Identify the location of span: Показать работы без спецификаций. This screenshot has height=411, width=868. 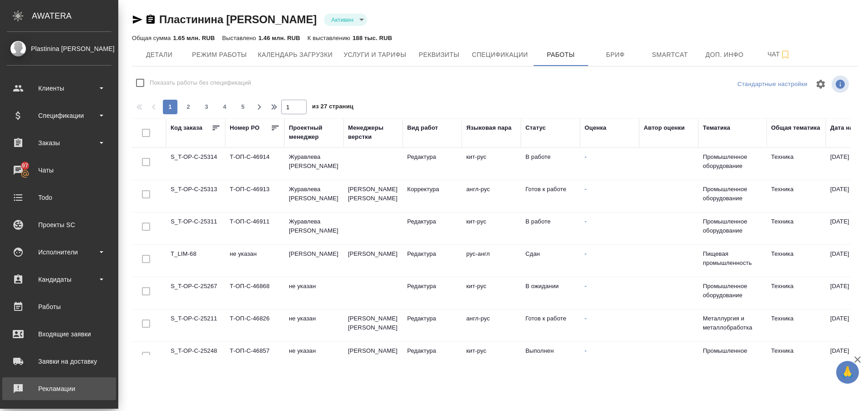
(200, 83).